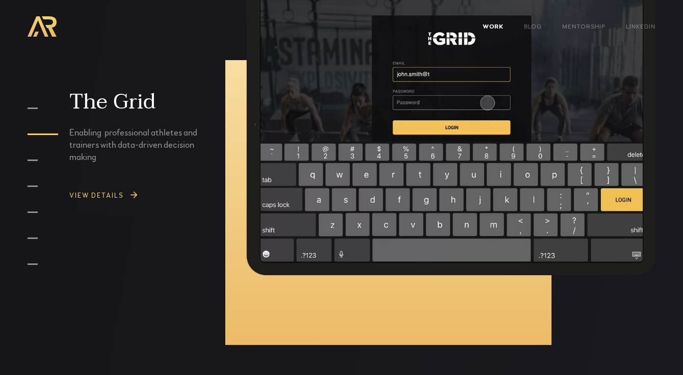 The image size is (683, 375). What do you see at coordinates (139, 196) in the screenshot?
I see `a: View DETAILS` at bounding box center [139, 196].